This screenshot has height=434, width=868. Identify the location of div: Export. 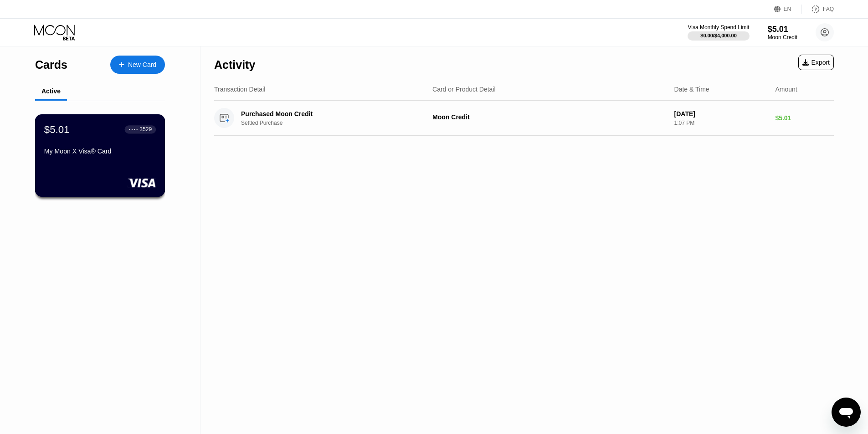
(816, 62).